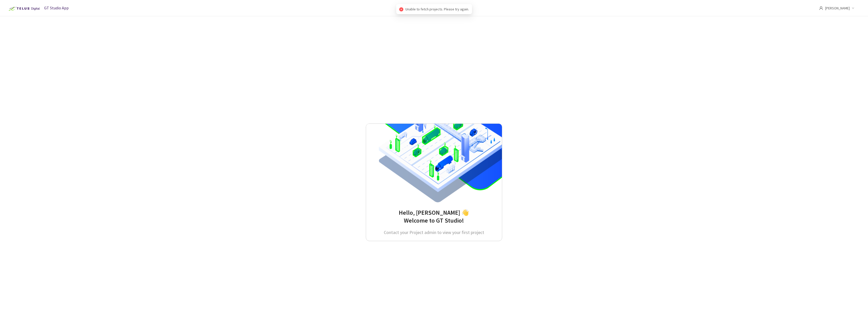 This screenshot has height=324, width=868. What do you see at coordinates (401, 10) in the screenshot?
I see `span: close-circle` at bounding box center [401, 10].